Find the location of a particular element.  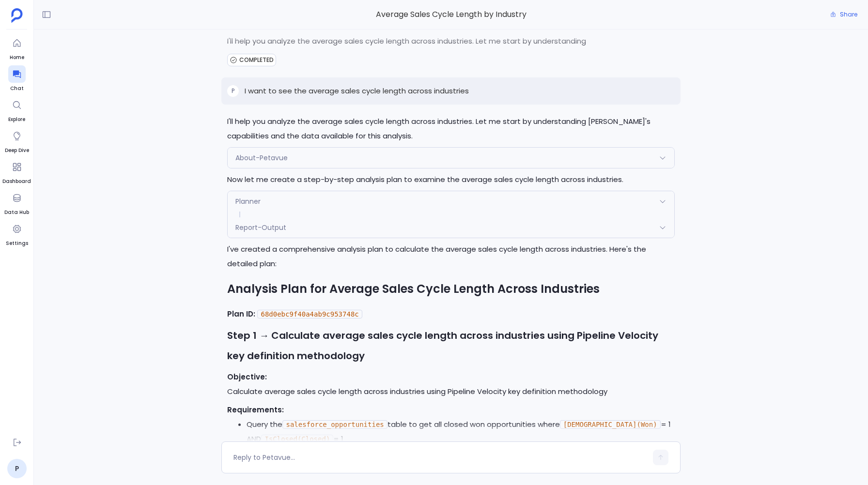

a: P is located at coordinates (17, 469).